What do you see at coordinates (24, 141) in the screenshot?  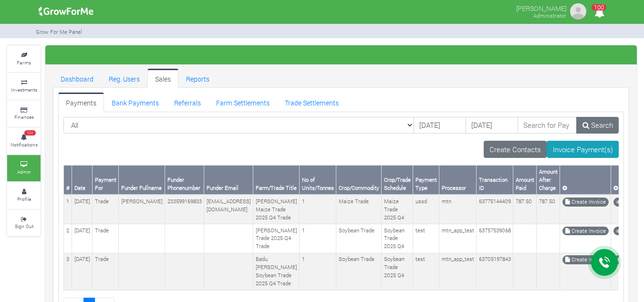 I see `a: 100 Notifications` at bounding box center [24, 141].